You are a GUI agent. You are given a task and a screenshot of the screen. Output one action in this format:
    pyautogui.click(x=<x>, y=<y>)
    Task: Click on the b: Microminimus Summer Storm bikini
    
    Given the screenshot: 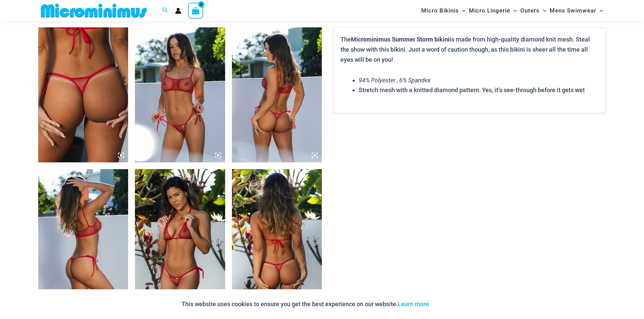 What is the action you would take?
    pyautogui.click(x=400, y=39)
    